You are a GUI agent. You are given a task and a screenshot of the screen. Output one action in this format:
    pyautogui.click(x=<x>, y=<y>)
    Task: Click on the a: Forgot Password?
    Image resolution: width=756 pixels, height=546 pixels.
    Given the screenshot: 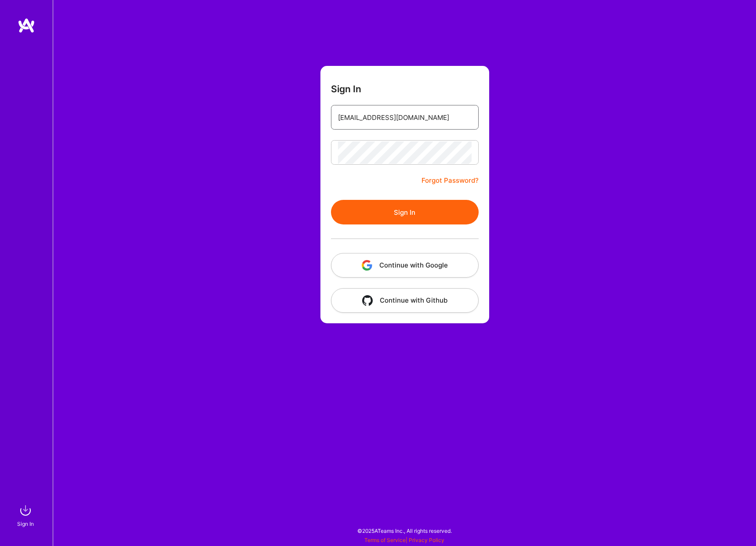 What is the action you would take?
    pyautogui.click(x=450, y=181)
    